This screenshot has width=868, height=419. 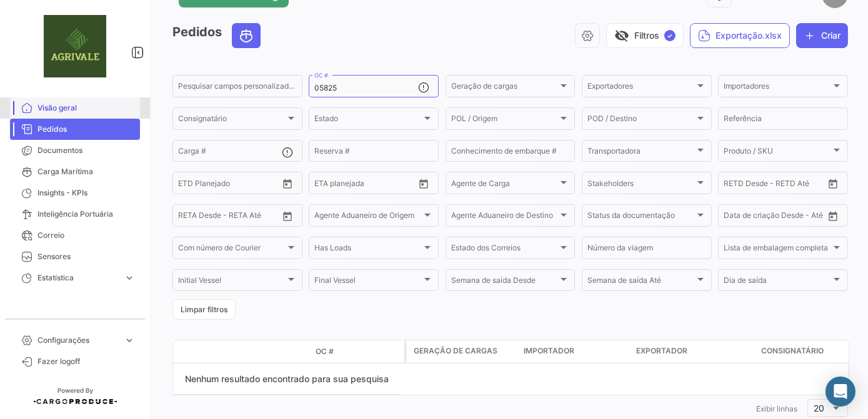 I want to click on span: Final Vessel, so click(x=368, y=282).